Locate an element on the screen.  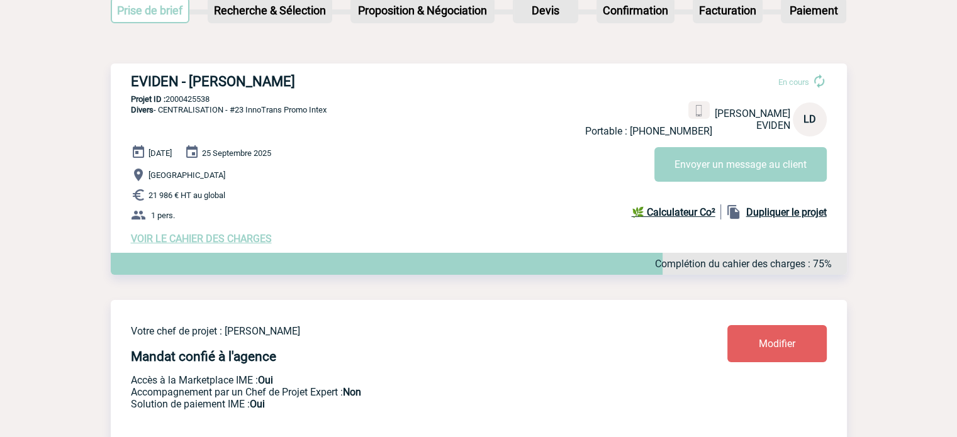
button: Envoyer un message au client is located at coordinates (741, 164).